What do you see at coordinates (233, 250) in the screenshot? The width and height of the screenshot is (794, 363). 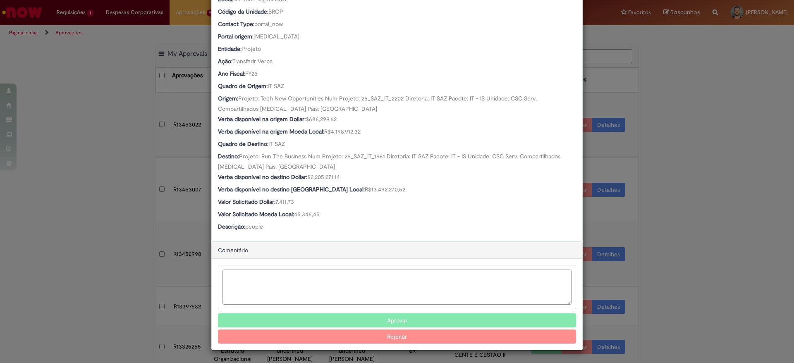 I see `span: Comentário` at bounding box center [233, 250].